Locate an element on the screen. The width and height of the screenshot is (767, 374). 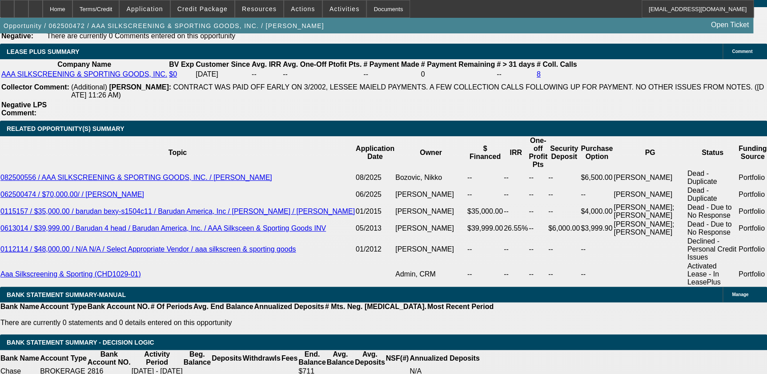
th: Deposits is located at coordinates (227, 358).